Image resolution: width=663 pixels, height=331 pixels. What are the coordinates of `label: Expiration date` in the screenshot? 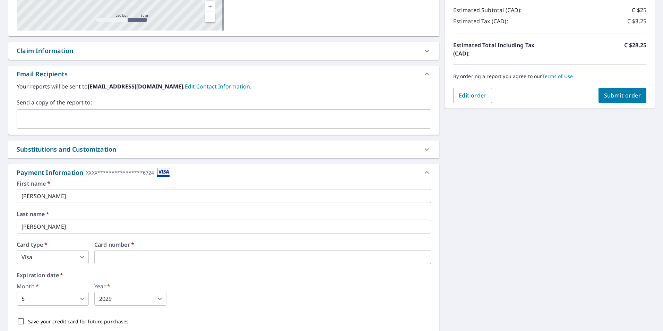 It's located at (224, 275).